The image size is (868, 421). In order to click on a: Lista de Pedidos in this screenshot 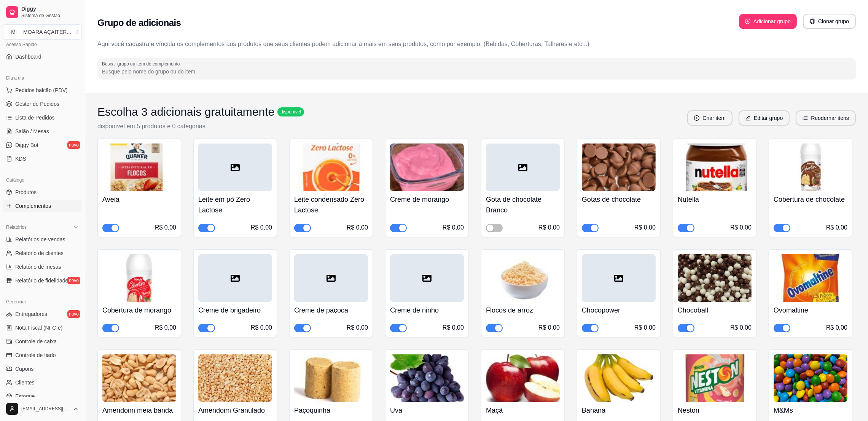, I will do `click(42, 117)`.